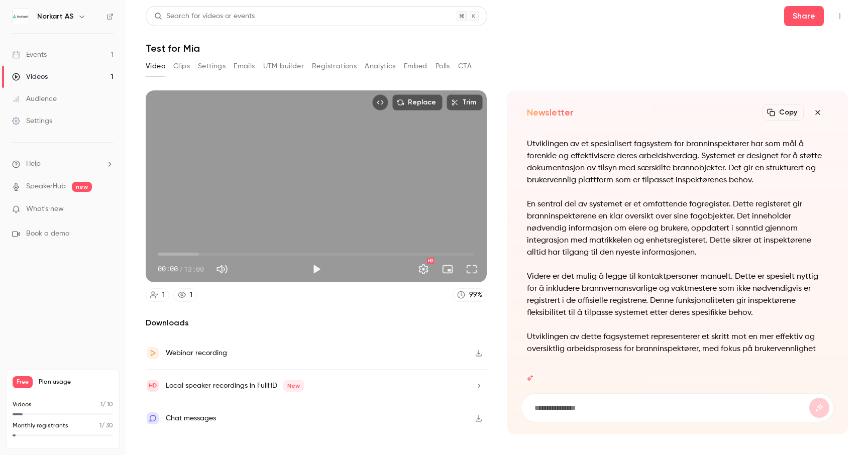  What do you see at coordinates (191, 418) in the screenshot?
I see `div: Chat messages` at bounding box center [191, 418].